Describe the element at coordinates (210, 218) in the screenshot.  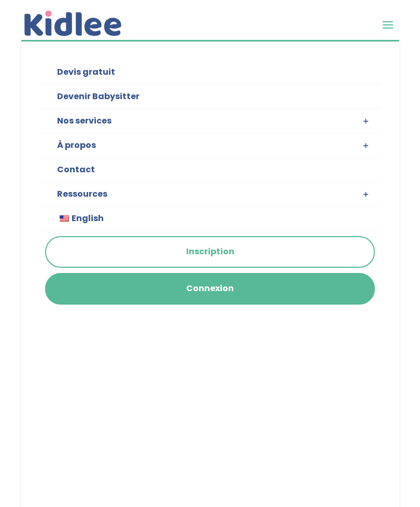
I see `a: en_USEnglish` at that location.